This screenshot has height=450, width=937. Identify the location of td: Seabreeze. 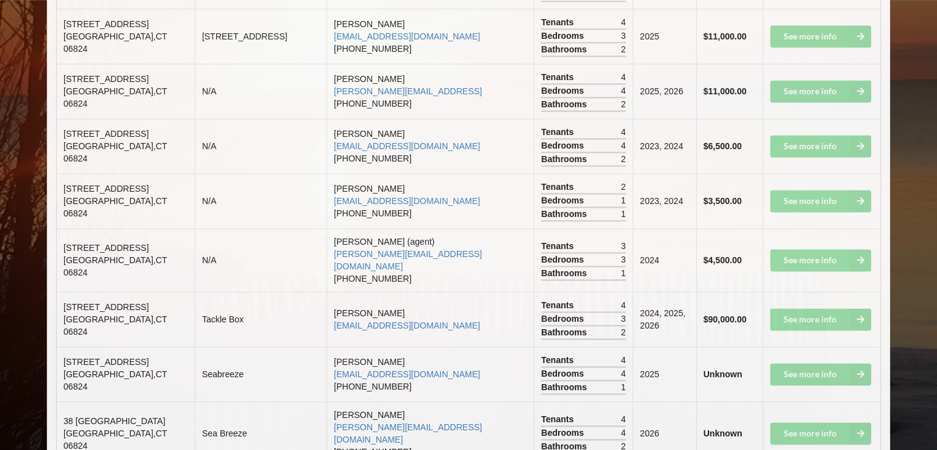
(261, 373).